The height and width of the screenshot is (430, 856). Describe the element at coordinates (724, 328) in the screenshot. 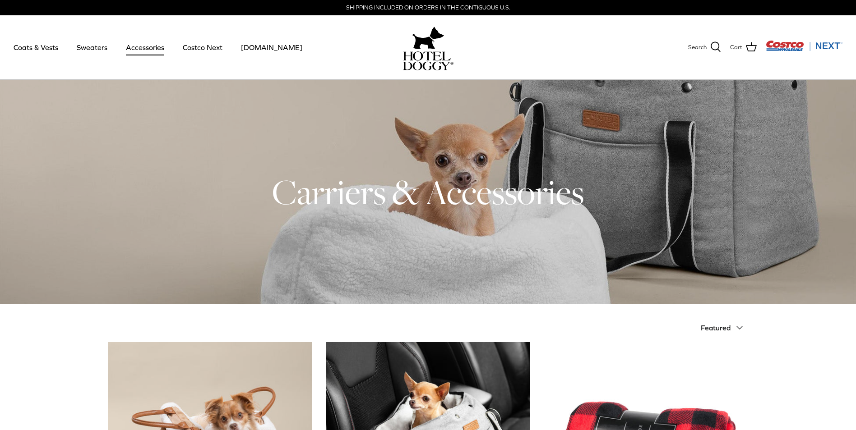

I see `button: Featured` at that location.